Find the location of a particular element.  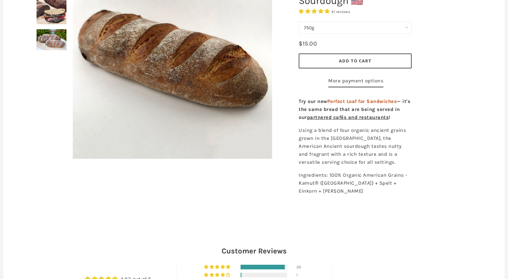

div: 2% (1) reviews with 4 star rating is located at coordinates (218, 275).